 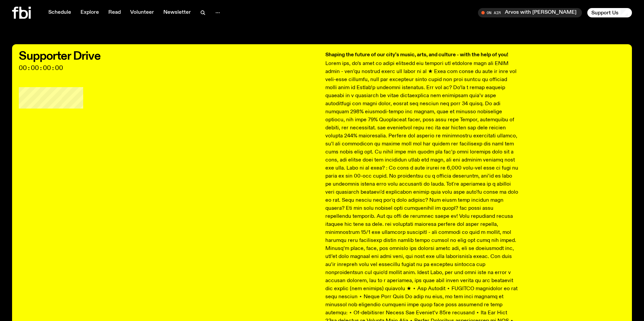 I want to click on a: Newsletter, so click(x=177, y=13).